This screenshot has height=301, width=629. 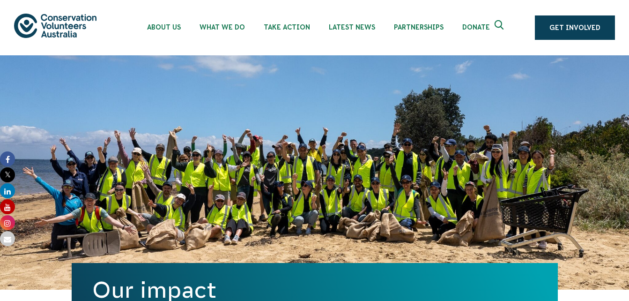 I want to click on a: Get Involved, so click(x=575, y=28).